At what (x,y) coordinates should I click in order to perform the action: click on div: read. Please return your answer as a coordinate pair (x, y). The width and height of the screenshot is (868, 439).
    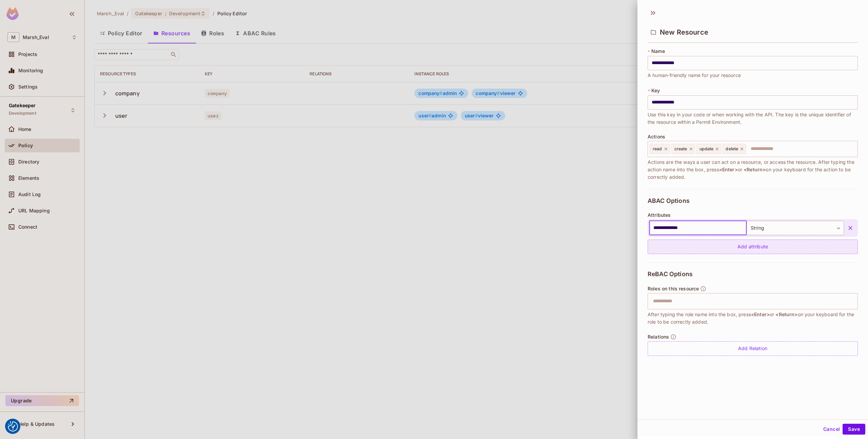
    Looking at the image, I should click on (660, 149).